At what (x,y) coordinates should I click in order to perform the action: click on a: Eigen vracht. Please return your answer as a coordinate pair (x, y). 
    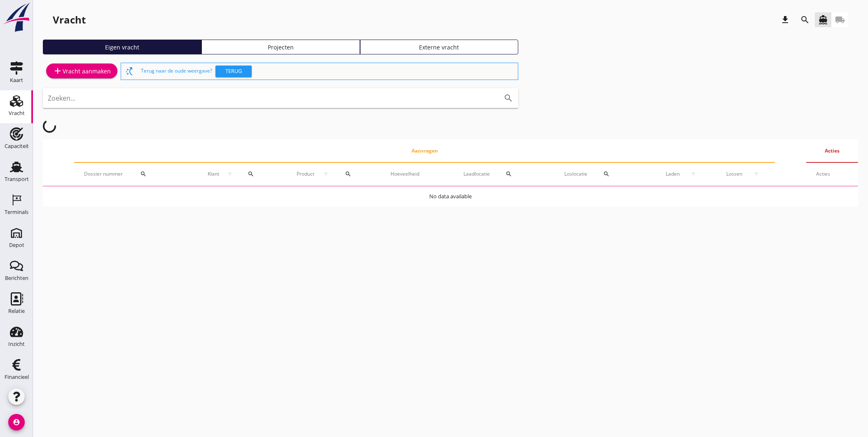
    Looking at the image, I should click on (122, 47).